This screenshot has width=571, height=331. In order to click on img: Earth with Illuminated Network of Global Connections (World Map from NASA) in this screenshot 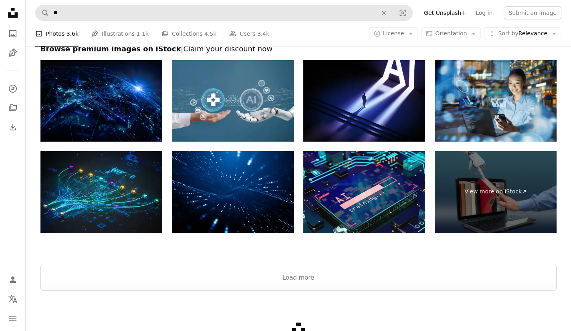, I will do `click(101, 101)`.